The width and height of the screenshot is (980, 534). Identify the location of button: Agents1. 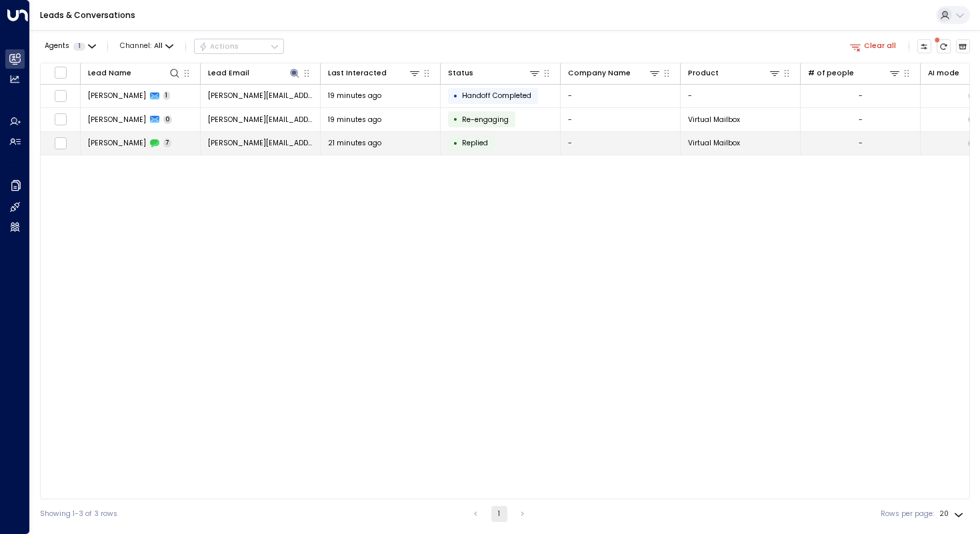
(70, 46).